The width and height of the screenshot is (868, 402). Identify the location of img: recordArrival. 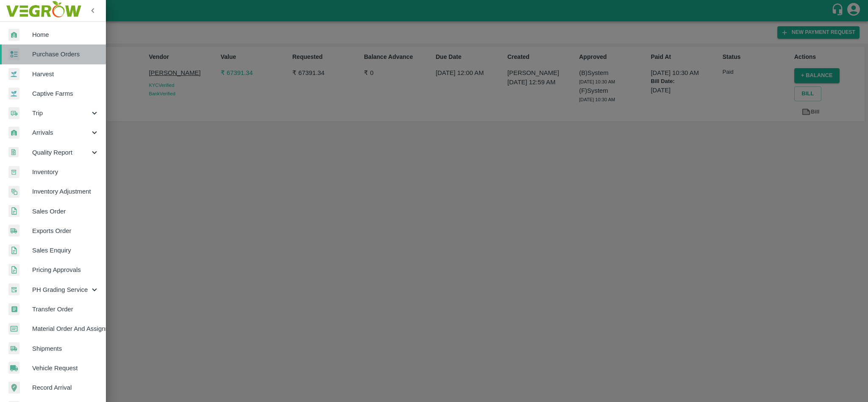
(14, 388).